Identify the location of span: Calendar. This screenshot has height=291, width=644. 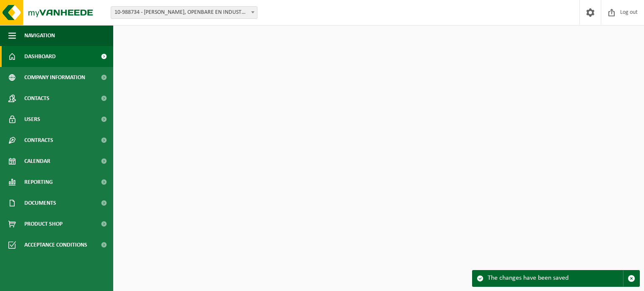
(37, 161).